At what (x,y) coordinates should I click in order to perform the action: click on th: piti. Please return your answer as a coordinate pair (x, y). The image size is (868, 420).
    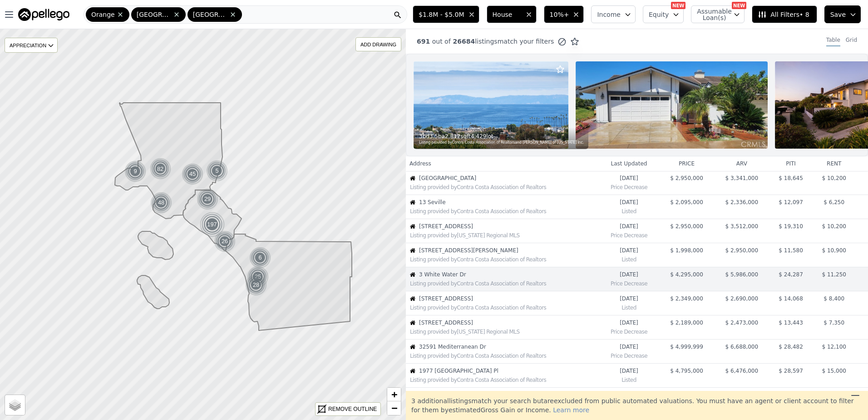
    Looking at the image, I should click on (791, 163).